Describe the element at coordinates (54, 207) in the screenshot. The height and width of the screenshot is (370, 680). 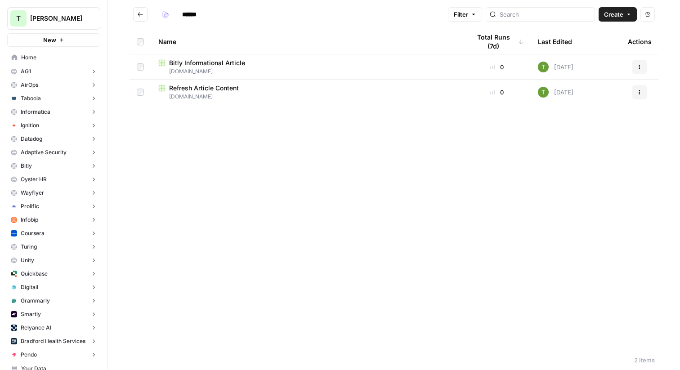
I see `button: Prolific` at that location.